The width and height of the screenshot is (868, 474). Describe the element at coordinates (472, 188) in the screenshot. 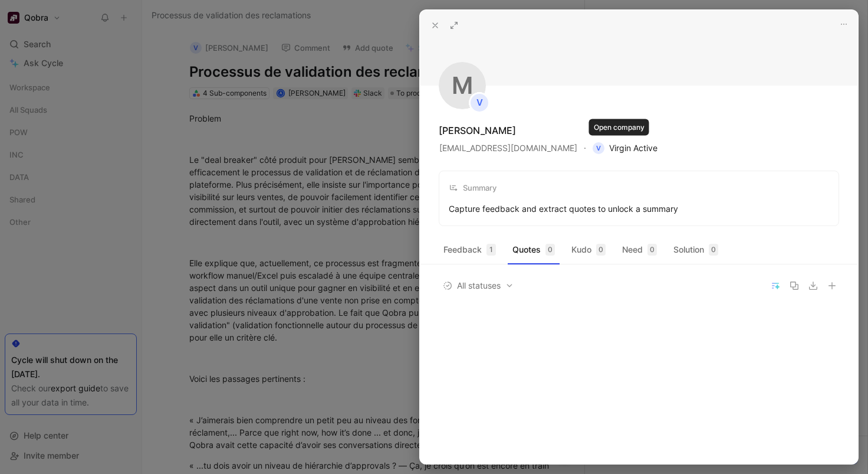

I see `div: Summary` at that location.